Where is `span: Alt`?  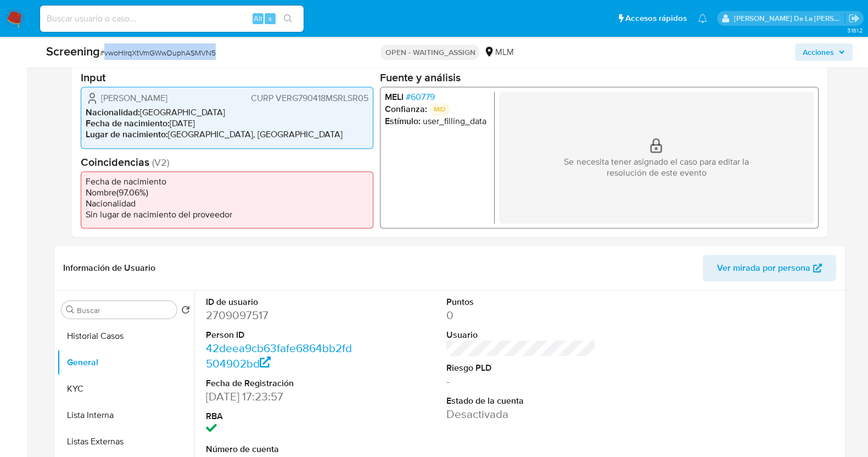
span: Alt is located at coordinates (258, 18).